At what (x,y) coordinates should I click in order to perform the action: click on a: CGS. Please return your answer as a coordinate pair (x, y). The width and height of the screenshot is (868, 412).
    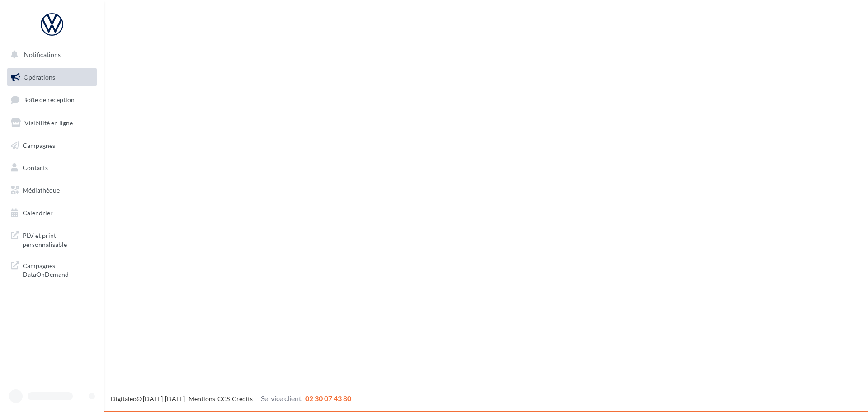
    Looking at the image, I should click on (223, 398).